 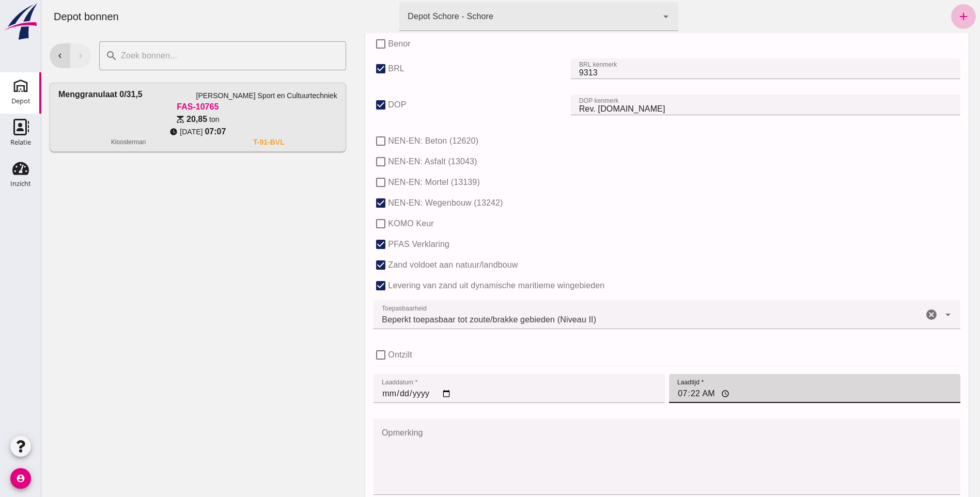 What do you see at coordinates (890, 314) in the screenshot?
I see `i: Wis Toepasbaarheid` at bounding box center [890, 314].